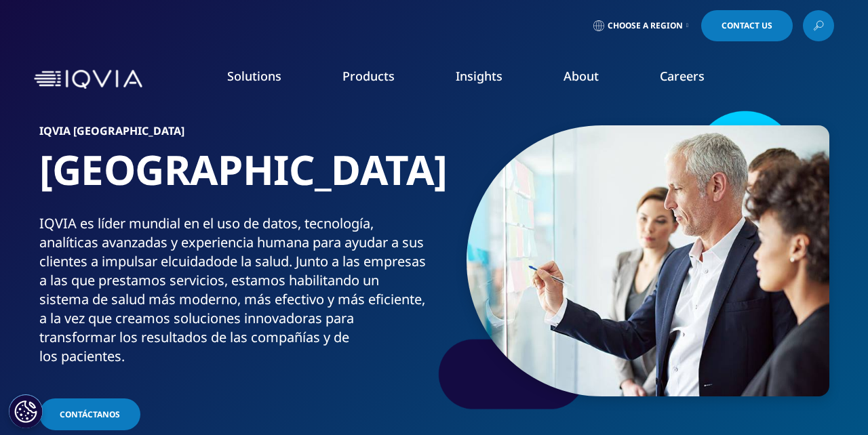  Describe the element at coordinates (746, 26) in the screenshot. I see `a: Contact Us` at that location.